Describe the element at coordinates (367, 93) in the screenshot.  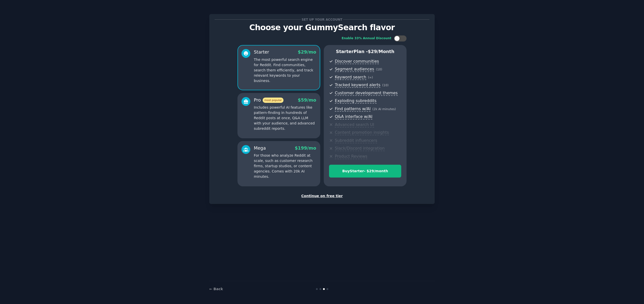
I see `span: Customer development themes` at that location.